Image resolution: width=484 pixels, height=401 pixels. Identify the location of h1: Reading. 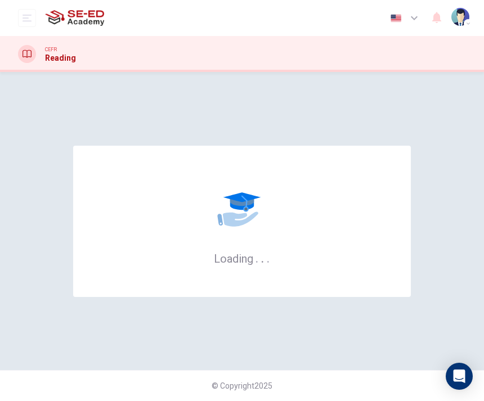
(60, 58).